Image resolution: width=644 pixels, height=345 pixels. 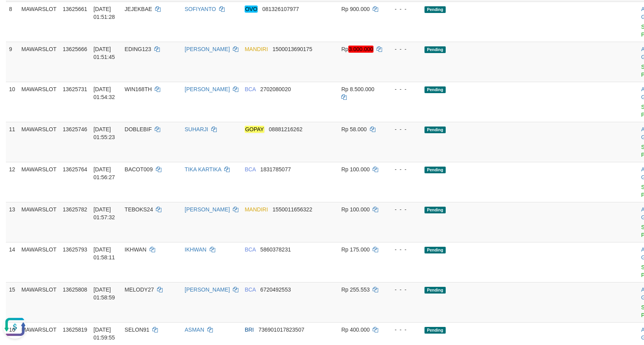 I want to click on a: IKHWAN, so click(x=195, y=249).